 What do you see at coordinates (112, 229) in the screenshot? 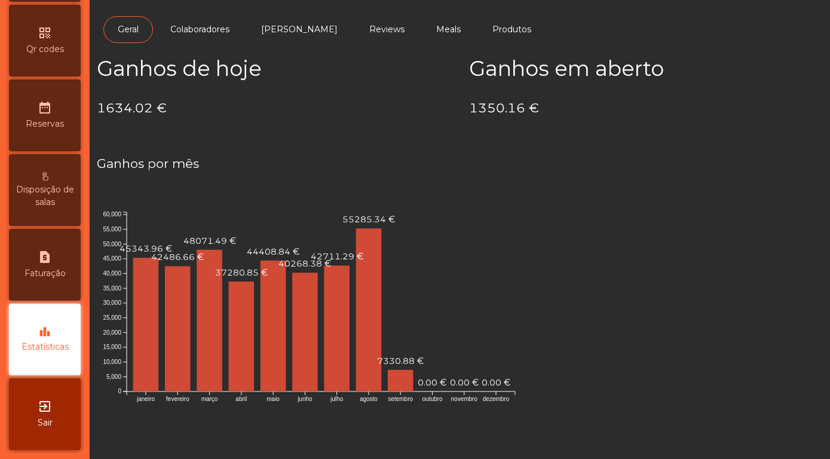
I see `text: 55,000` at bounding box center [112, 229].